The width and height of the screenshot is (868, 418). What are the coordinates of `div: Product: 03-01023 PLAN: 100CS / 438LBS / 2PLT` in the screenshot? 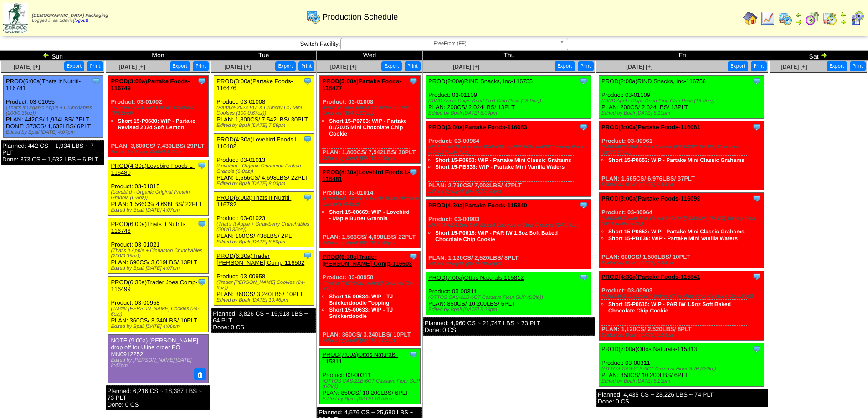 It's located at (264, 220).